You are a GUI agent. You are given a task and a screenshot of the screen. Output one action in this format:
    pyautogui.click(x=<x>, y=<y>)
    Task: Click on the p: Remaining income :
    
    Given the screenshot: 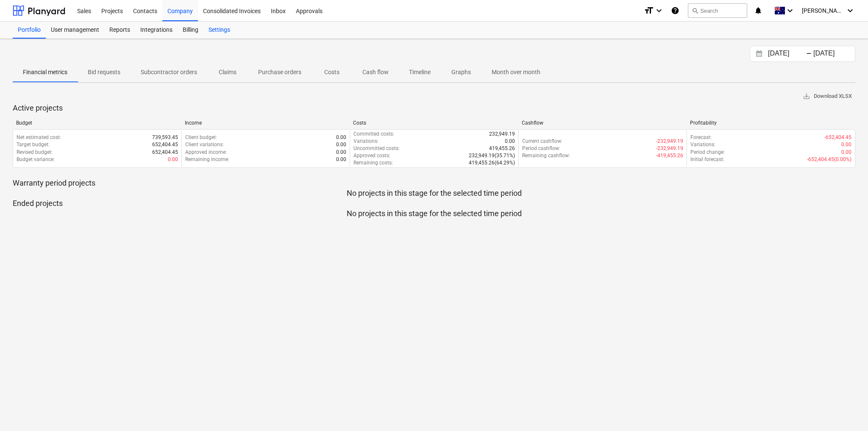 What is the action you would take?
    pyautogui.click(x=207, y=160)
    